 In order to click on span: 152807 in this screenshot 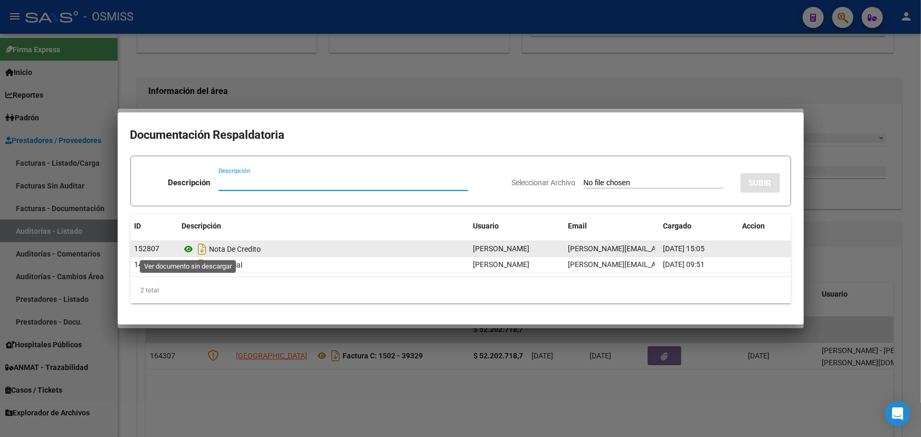, I will do `click(147, 249)`.